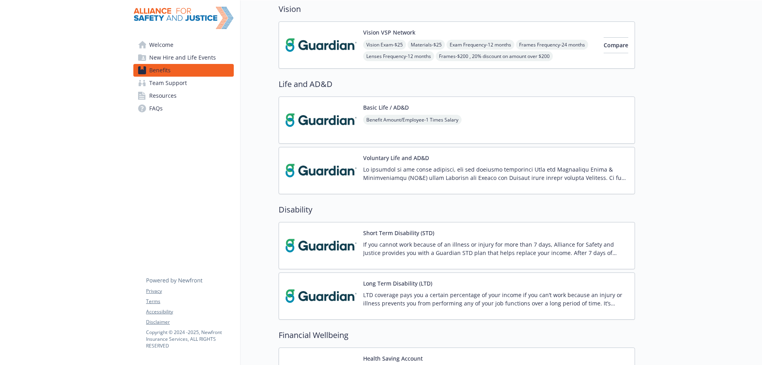 The image size is (762, 365). I want to click on button: Long Term Disability (LTD), so click(397, 283).